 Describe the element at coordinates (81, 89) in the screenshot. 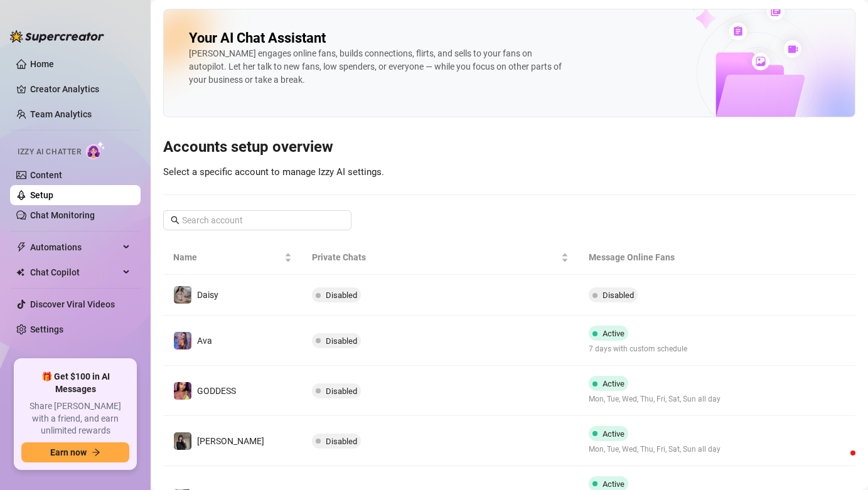

I see `a: Creator Analytics` at that location.